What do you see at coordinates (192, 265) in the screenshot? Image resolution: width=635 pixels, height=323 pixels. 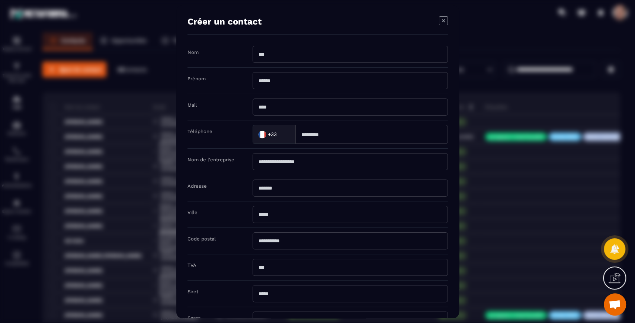 I see `label: TVA` at bounding box center [192, 265].